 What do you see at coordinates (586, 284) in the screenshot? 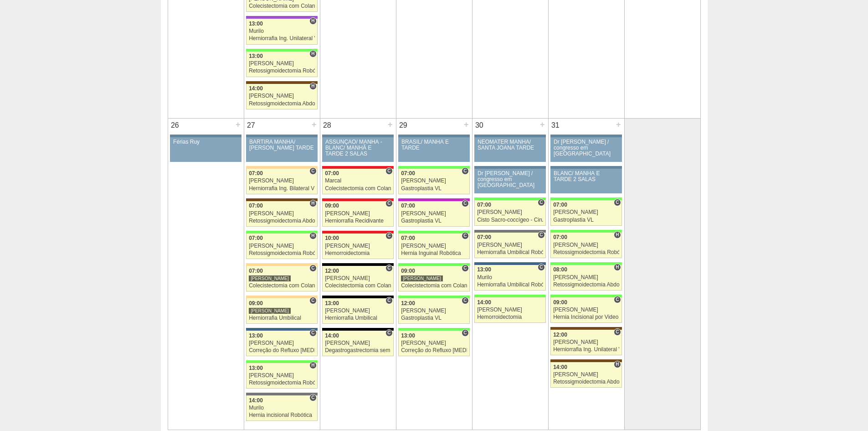
I see `div: Retossigmoidectomia Abdominal VL` at bounding box center [586, 284].